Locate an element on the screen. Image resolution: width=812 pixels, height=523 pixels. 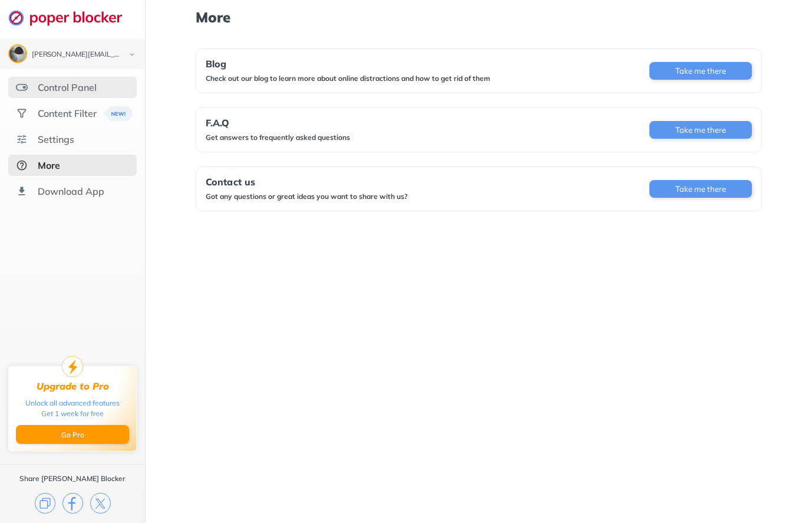
img: about-selected.svg is located at coordinates (21, 165).